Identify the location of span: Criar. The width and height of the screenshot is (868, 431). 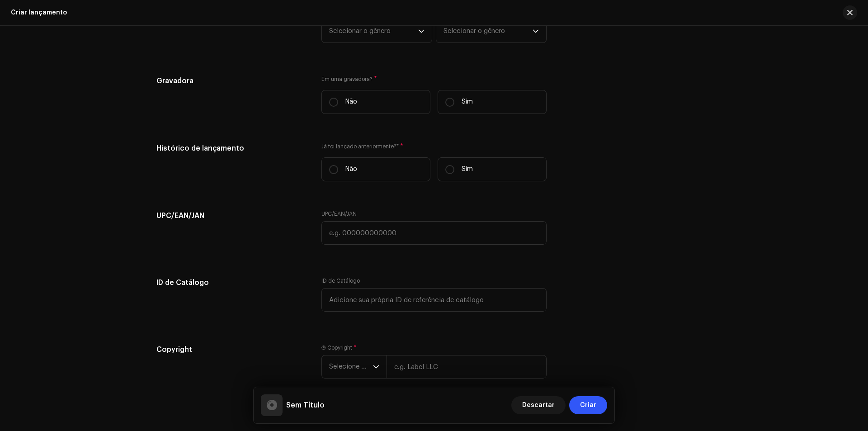
(588, 405).